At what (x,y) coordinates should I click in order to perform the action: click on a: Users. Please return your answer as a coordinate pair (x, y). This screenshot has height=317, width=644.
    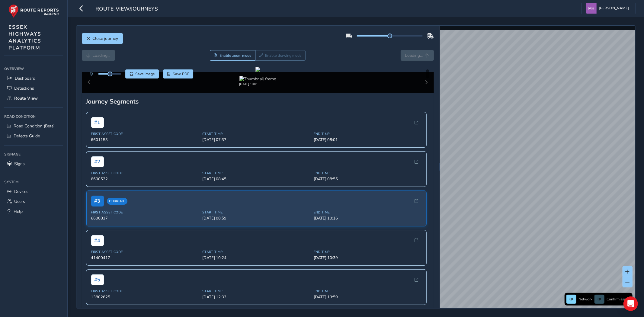
    Looking at the image, I should click on (33, 202).